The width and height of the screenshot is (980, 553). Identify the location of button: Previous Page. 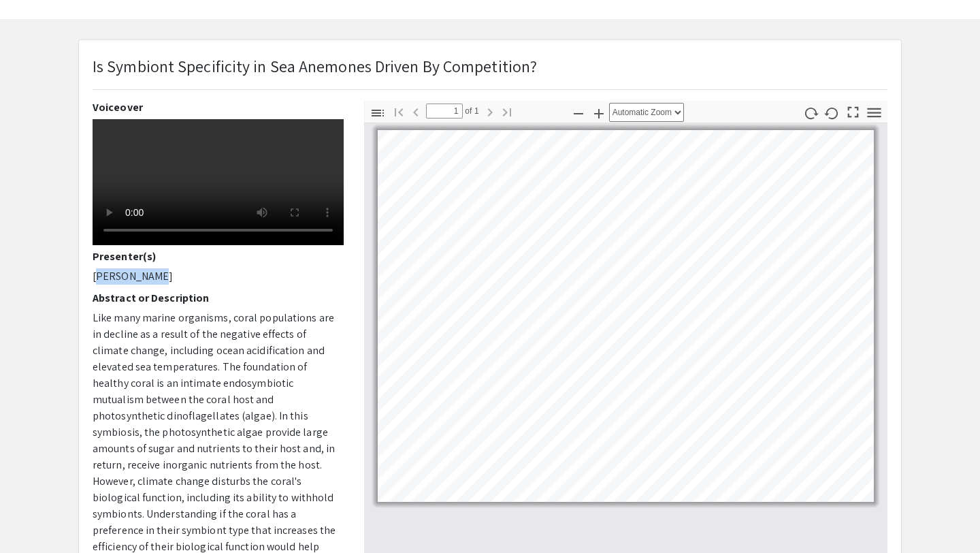
(416, 111).